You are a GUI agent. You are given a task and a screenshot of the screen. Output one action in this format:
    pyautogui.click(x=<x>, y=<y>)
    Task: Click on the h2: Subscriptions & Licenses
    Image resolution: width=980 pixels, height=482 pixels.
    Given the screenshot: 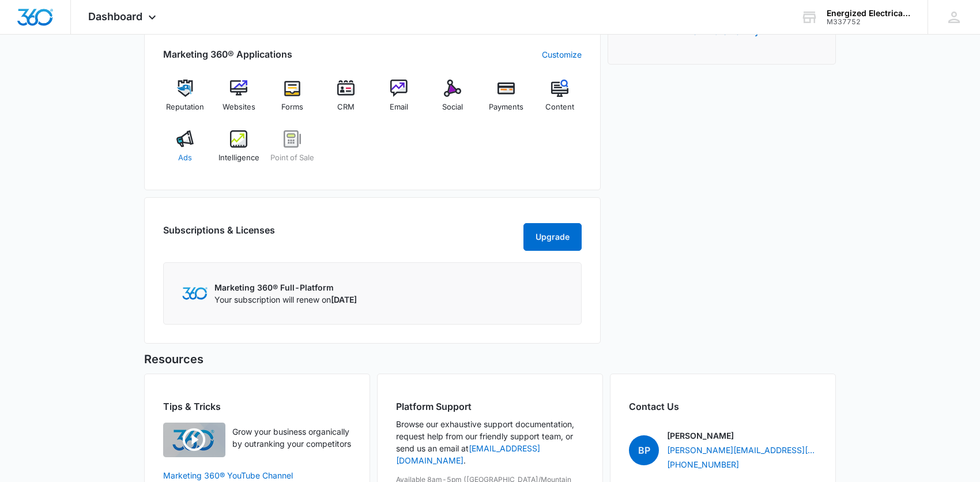 What is the action you would take?
    pyautogui.click(x=219, y=235)
    